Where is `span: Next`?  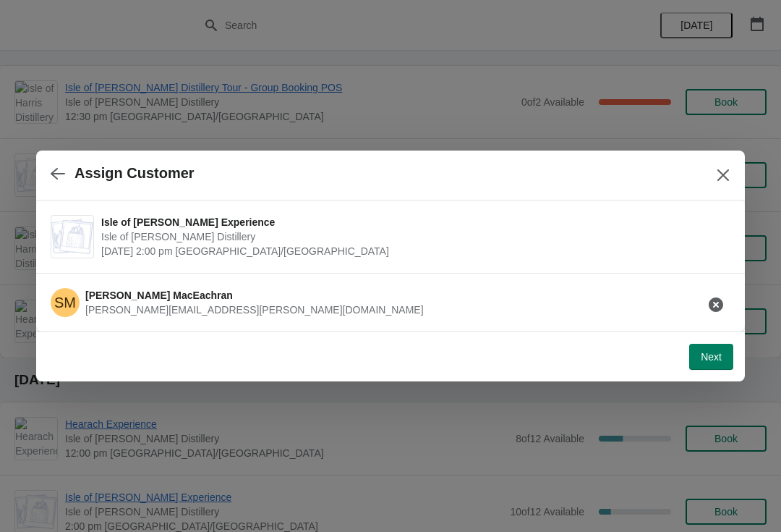 span: Next is located at coordinates (711, 357).